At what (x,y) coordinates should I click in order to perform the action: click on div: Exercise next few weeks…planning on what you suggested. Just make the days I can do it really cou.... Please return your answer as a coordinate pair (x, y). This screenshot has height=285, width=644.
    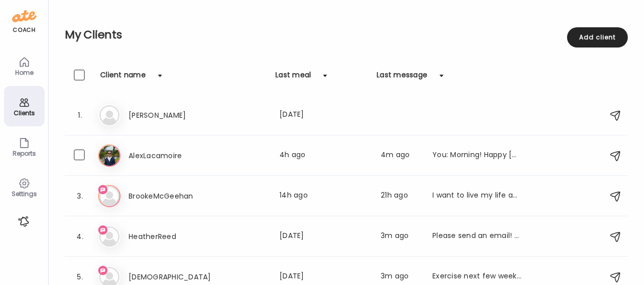
    Looking at the image, I should click on (477, 277).